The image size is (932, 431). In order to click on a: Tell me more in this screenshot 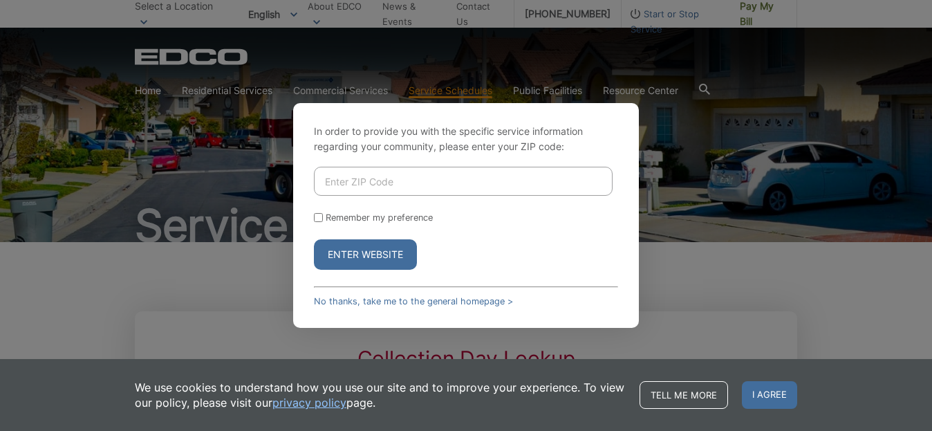, I will do `click(684, 395)`.